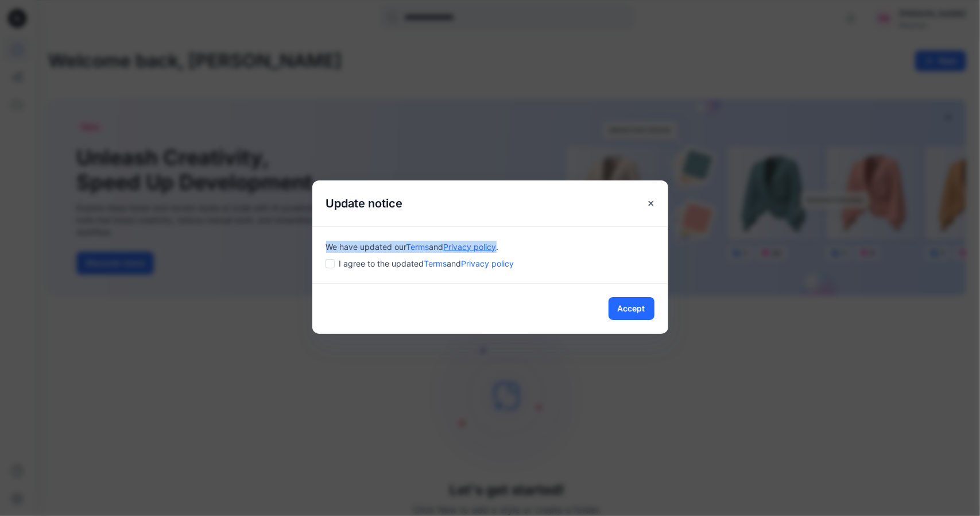  I want to click on div: We have updated our ., so click(490, 246).